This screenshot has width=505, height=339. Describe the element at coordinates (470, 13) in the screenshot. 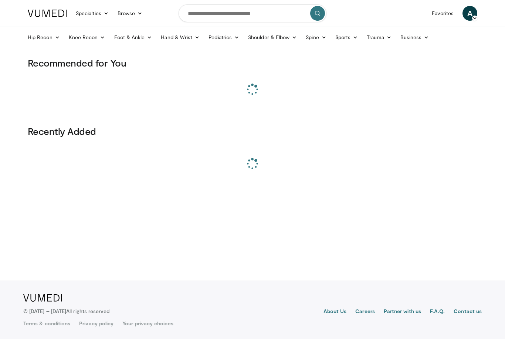

I see `span: A` at that location.